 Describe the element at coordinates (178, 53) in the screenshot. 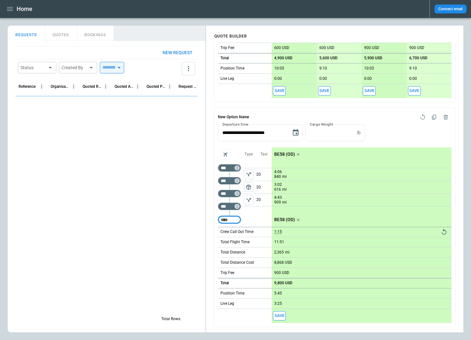

I see `button: New request` at that location.